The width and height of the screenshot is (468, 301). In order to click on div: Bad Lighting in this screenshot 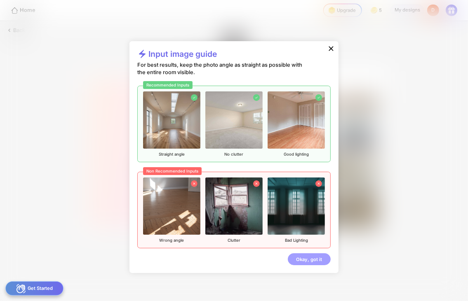, I will do `click(296, 210)`.